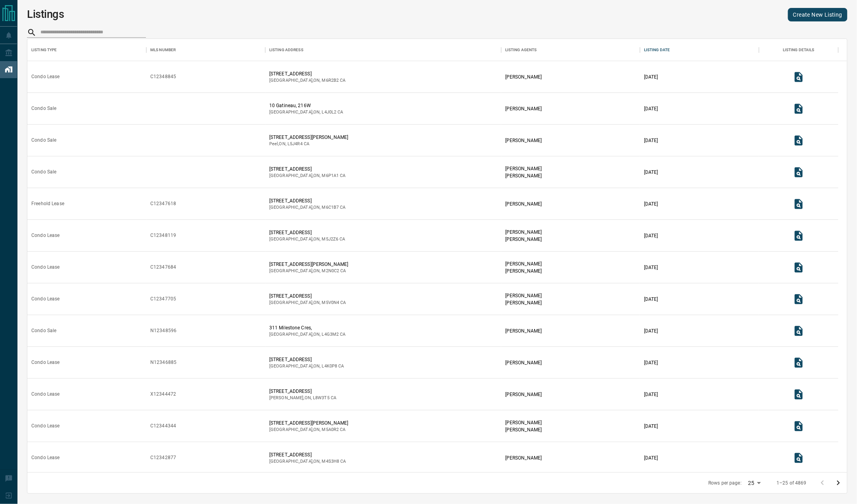 The width and height of the screenshot is (857, 504). Describe the element at coordinates (307, 327) in the screenshot. I see `p: 311 Milestone Cres,` at that location.